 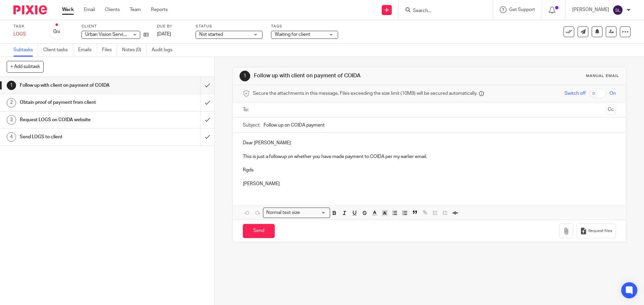 What do you see at coordinates (429, 157) in the screenshot?
I see `p: This is just a followup on whether you have made payment to COIDA per my earlier email.` at bounding box center [429, 157].